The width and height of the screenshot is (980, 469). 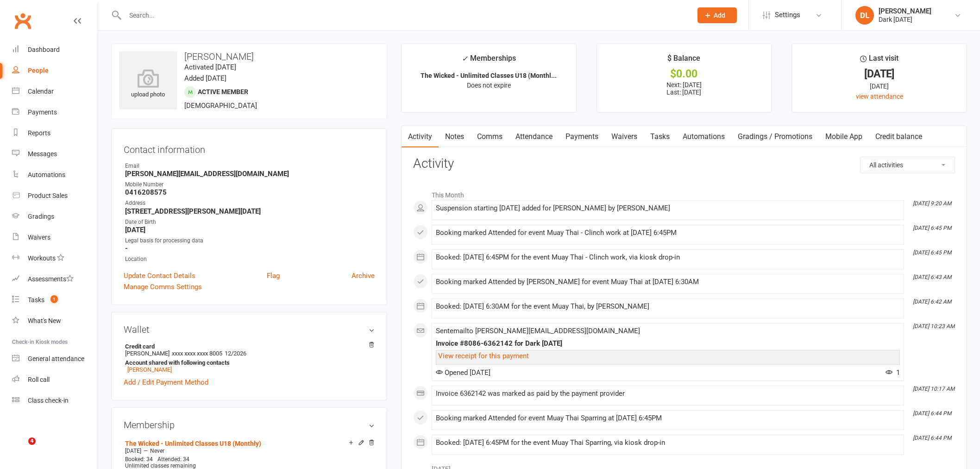 What do you see at coordinates (55, 359) in the screenshot?
I see `a: General attendance kiosk mode` at bounding box center [55, 359].